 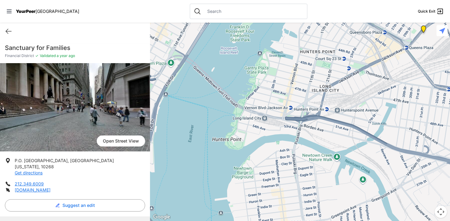 I want to click on span: Quick Exit, so click(x=427, y=11).